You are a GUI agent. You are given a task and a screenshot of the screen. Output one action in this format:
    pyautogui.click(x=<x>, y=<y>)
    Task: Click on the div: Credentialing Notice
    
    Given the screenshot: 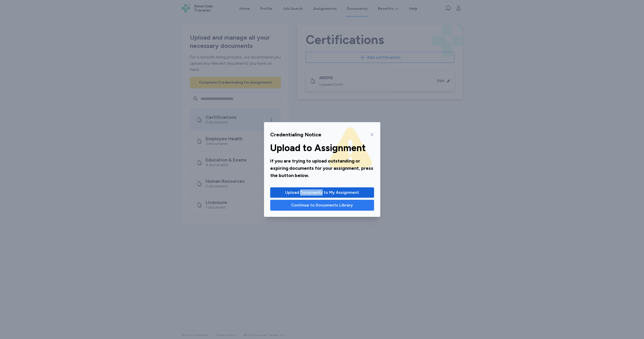 What is the action you would take?
    pyautogui.click(x=296, y=134)
    